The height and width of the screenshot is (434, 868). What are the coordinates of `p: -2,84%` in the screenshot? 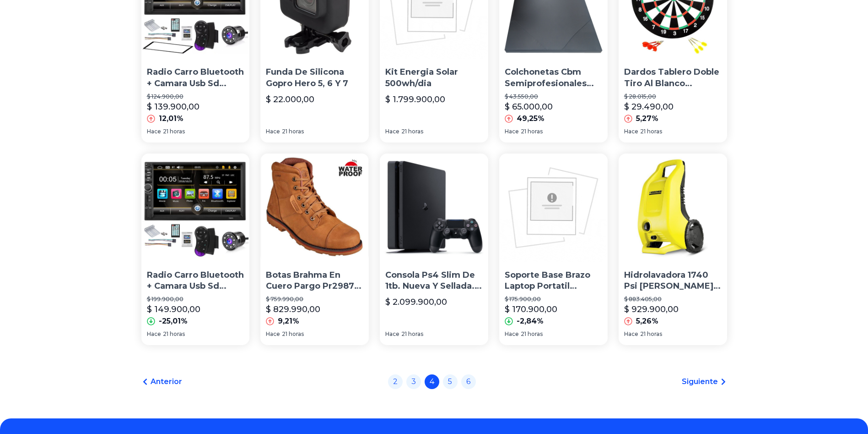 It's located at (530, 321).